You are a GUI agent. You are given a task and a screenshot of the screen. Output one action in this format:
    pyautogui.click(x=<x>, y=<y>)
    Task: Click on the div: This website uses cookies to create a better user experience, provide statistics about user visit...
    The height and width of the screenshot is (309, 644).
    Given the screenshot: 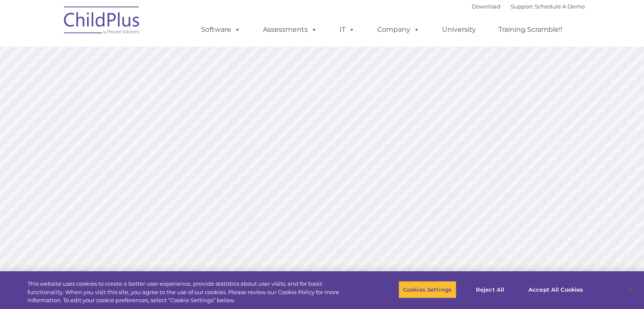 What is the action you would take?
    pyautogui.click(x=191, y=292)
    